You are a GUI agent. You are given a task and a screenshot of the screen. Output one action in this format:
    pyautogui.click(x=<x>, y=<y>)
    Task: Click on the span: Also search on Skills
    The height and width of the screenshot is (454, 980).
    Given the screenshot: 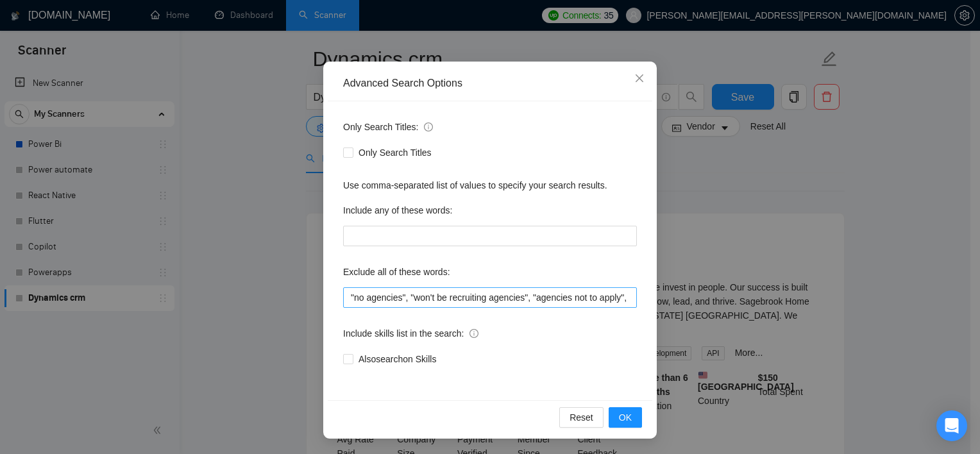 What is the action you would take?
    pyautogui.click(x=397, y=360)
    